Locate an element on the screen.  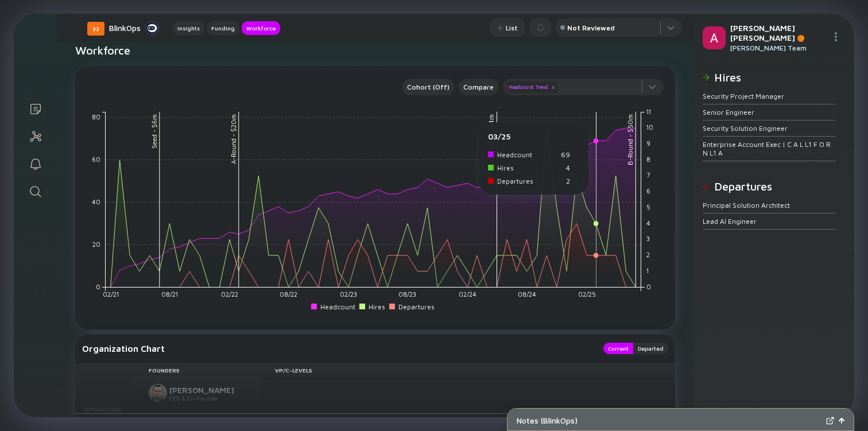
button: Departed is located at coordinates (651, 349).